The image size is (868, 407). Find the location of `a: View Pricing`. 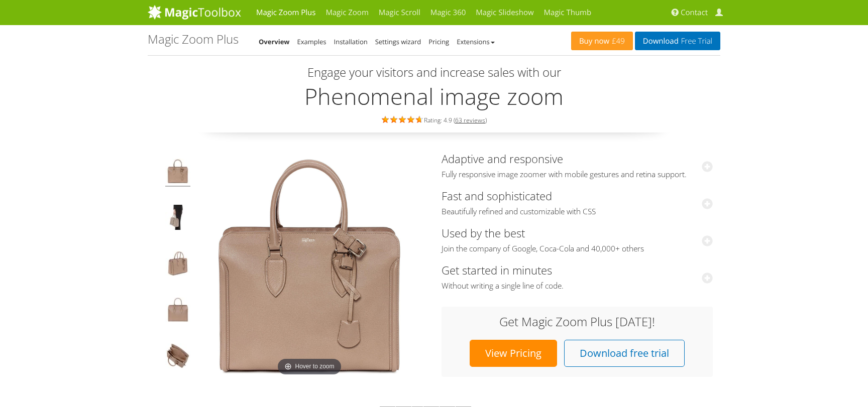

a: View Pricing is located at coordinates (513, 353).